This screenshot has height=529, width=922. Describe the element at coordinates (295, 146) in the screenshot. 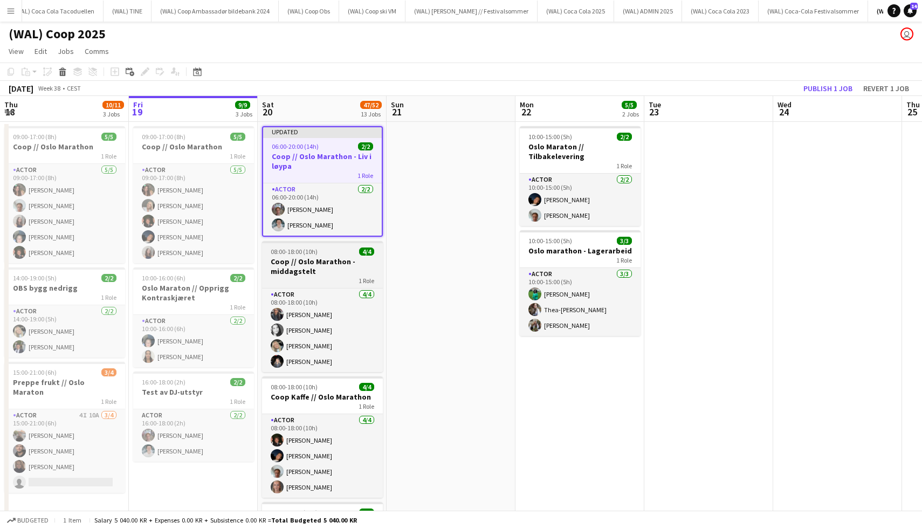

I see `span: 06:00-20:00 (14h)` at that location.